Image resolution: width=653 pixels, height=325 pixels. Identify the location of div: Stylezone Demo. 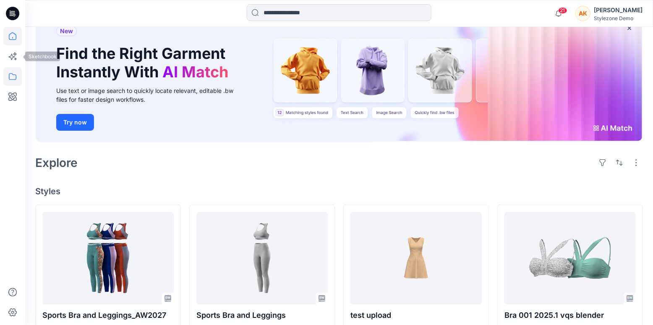
(618, 18).